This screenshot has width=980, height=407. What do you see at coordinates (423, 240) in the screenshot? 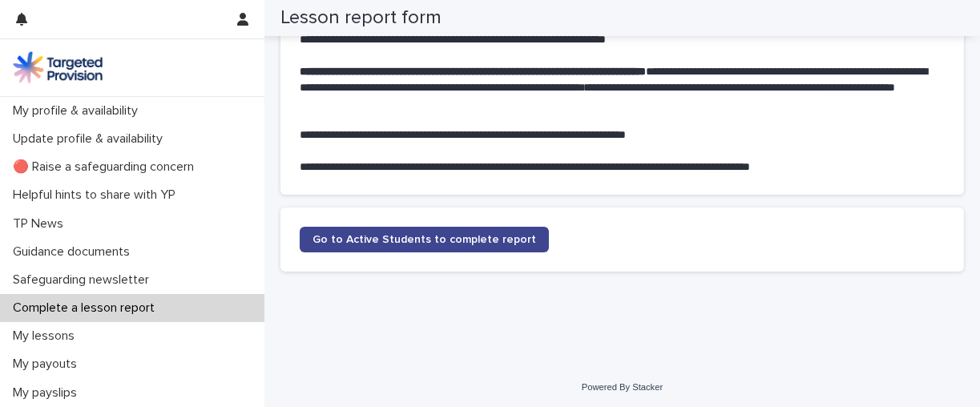
I see `span: Go to Active Students to complete report` at bounding box center [423, 240].